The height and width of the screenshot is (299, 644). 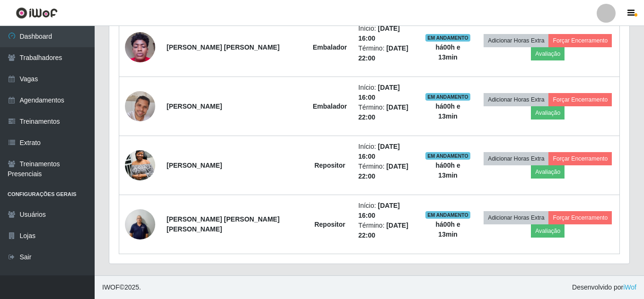 What do you see at coordinates (140, 224) in the screenshot?
I see `img: 1754951797627.jpeg` at bounding box center [140, 224].